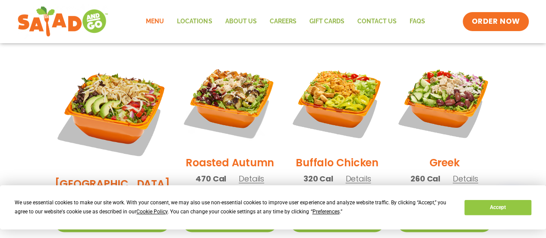  Describe the element at coordinates (376, 22) in the screenshot. I see `a: Contact Us` at that location.